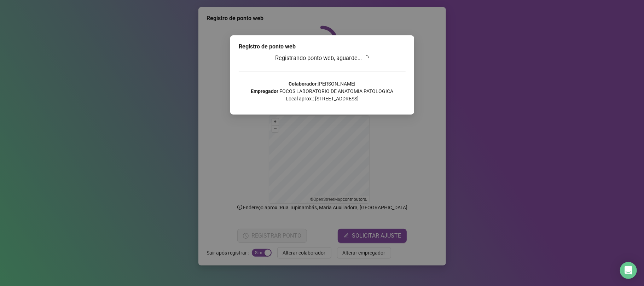 Image resolution: width=644 pixels, height=286 pixels. Describe the element at coordinates (366, 58) in the screenshot. I see `span: loading` at that location.